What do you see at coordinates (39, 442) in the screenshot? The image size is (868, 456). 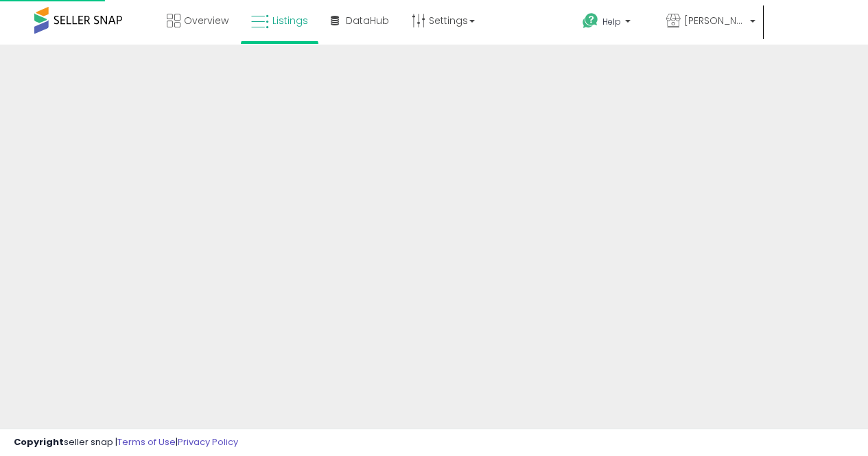 I see `strong: Copyright` at bounding box center [39, 442].